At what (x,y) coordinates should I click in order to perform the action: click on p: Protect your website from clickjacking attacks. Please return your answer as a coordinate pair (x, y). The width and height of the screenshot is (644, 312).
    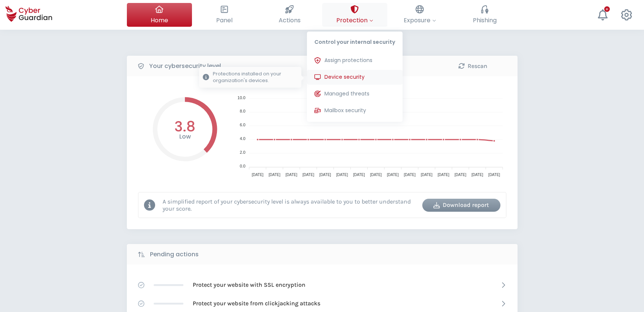
    Looking at the image, I should click on (257, 304).